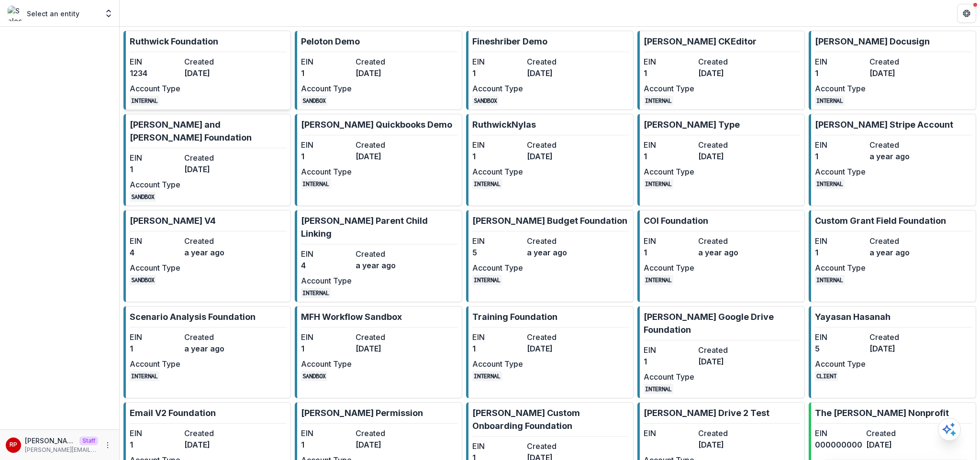  What do you see at coordinates (109, 13) in the screenshot?
I see `button: Open entity switcher` at bounding box center [109, 13].